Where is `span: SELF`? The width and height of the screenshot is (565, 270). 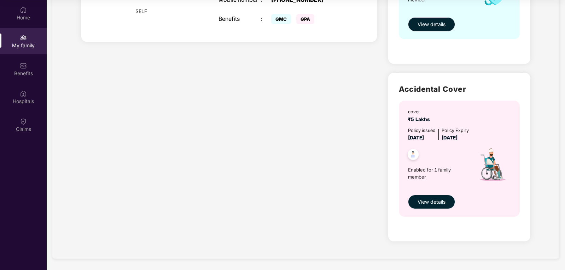 span: SELF is located at coordinates (141, 11).